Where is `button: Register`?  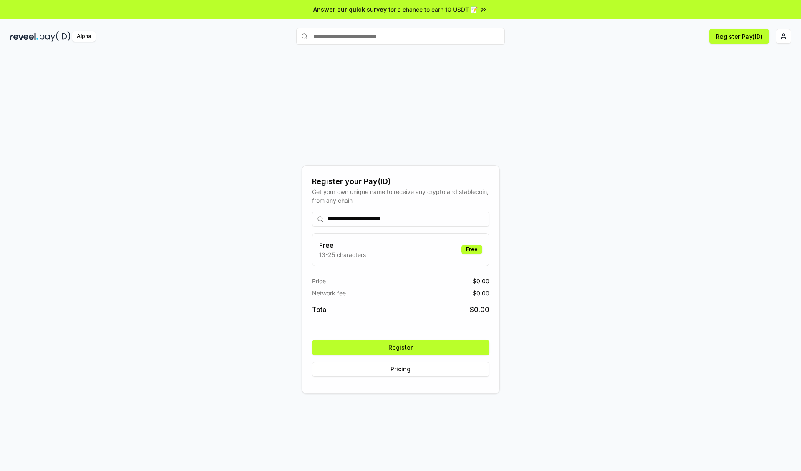 button: Register is located at coordinates (401, 348).